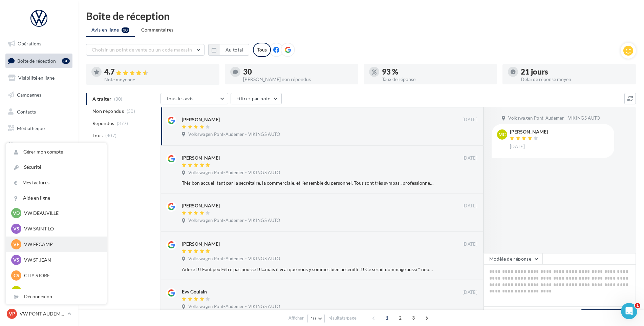 This screenshot has height=326, width=644. Describe the element at coordinates (12, 314) in the screenshot. I see `span: VP` at that location.